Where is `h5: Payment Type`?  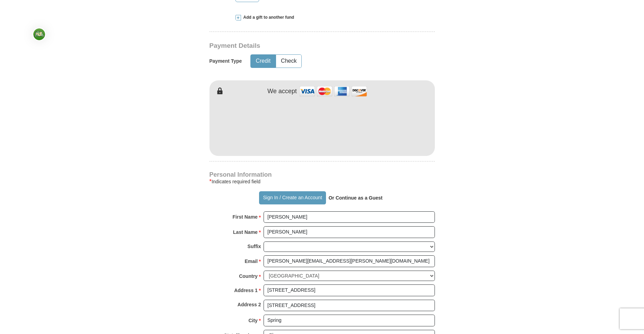 h5: Payment Type is located at coordinates (226, 61).